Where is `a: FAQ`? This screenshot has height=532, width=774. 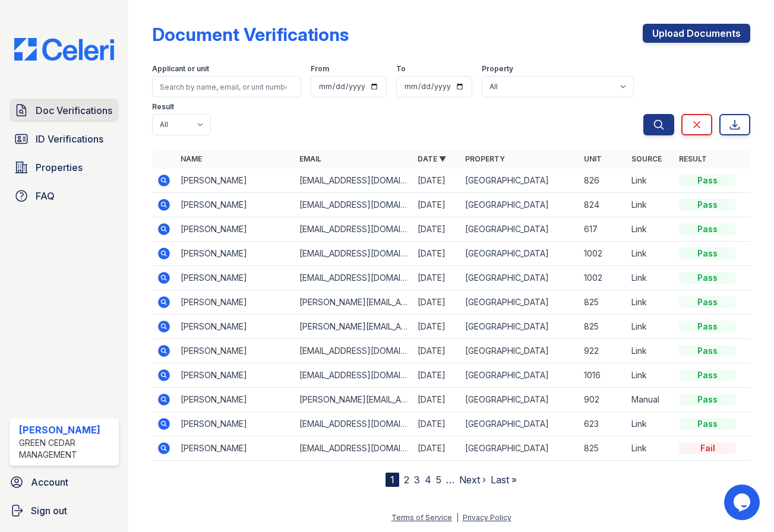
a: FAQ is located at coordinates (64, 196).